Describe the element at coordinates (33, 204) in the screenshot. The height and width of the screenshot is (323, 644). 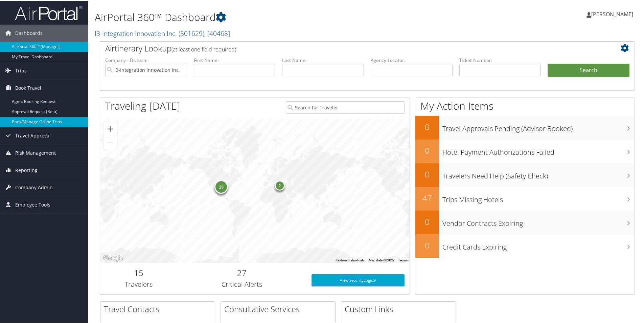
I see `span: Employee Tools` at that location.